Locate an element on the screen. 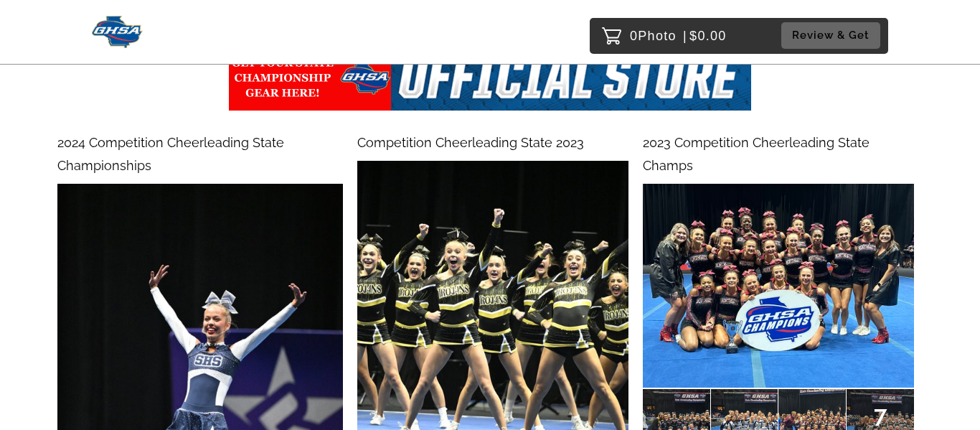 The height and width of the screenshot is (430, 980). button: Review & Get is located at coordinates (830, 35).